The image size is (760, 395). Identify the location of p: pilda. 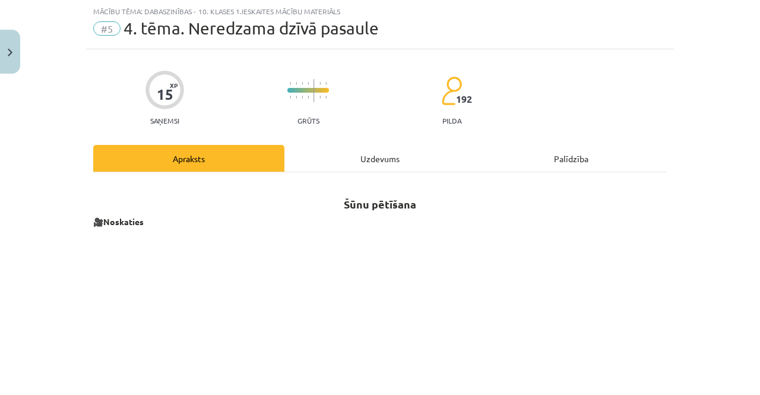
(452, 121).